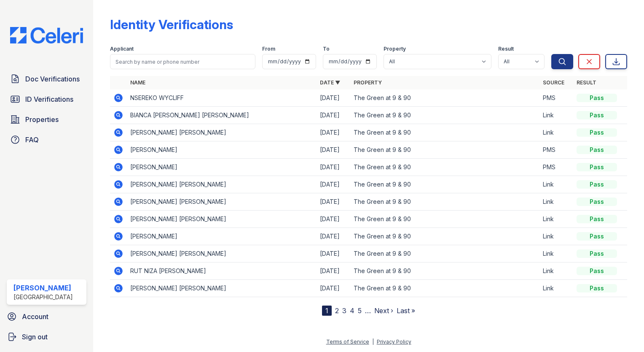 This screenshot has height=352, width=644. Describe the element at coordinates (394, 341) in the screenshot. I see `a: Privacy Policy` at that location.